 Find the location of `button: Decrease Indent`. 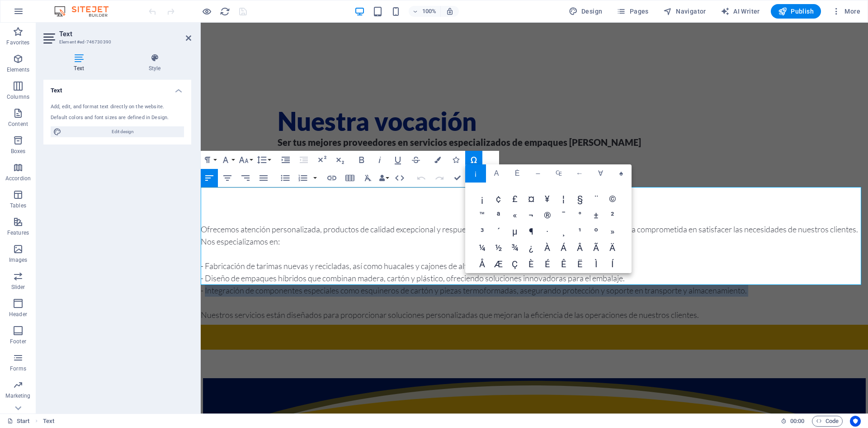

button: Decrease Indent is located at coordinates (304, 160).